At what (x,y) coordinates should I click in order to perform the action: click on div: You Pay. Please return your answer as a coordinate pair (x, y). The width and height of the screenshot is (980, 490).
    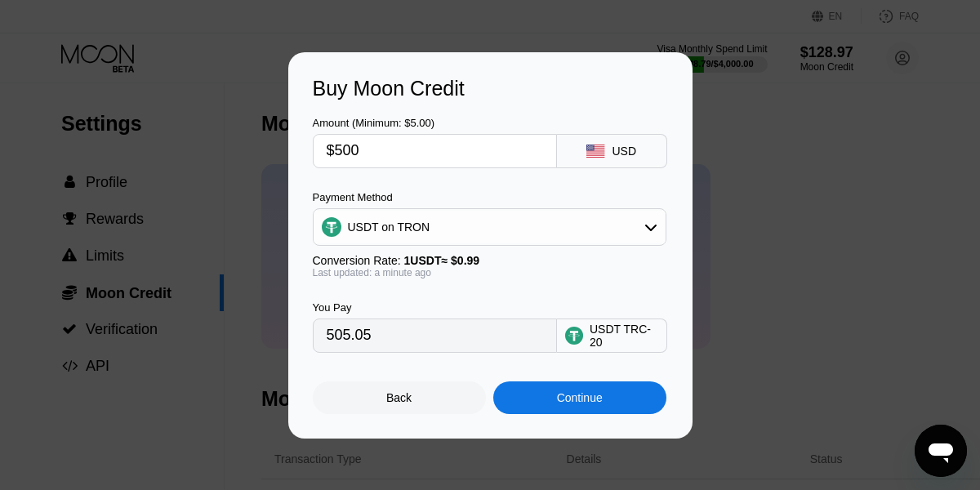
    Looking at the image, I should click on (434, 307).